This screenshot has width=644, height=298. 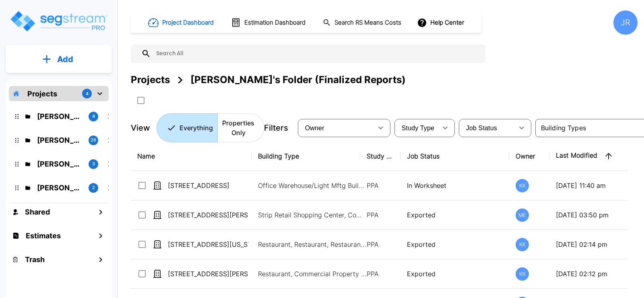 What do you see at coordinates (481, 128) in the screenshot?
I see `span: Job Status` at bounding box center [481, 128].